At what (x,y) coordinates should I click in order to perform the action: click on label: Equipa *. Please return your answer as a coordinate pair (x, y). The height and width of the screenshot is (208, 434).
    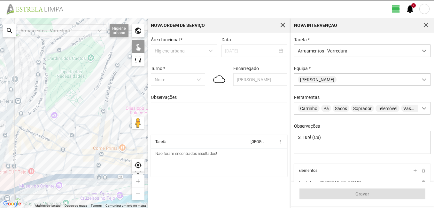
    Looking at the image, I should click on (302, 68).